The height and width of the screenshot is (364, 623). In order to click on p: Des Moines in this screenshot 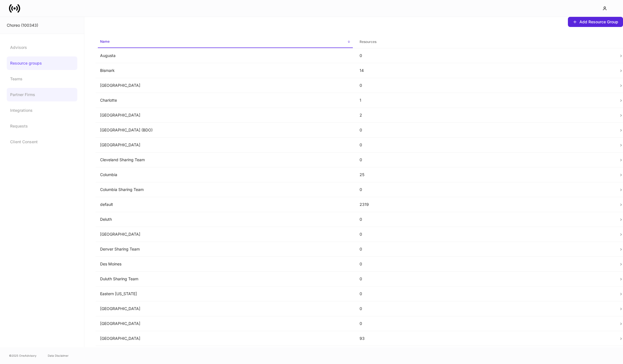, I will do `click(225, 264)`.